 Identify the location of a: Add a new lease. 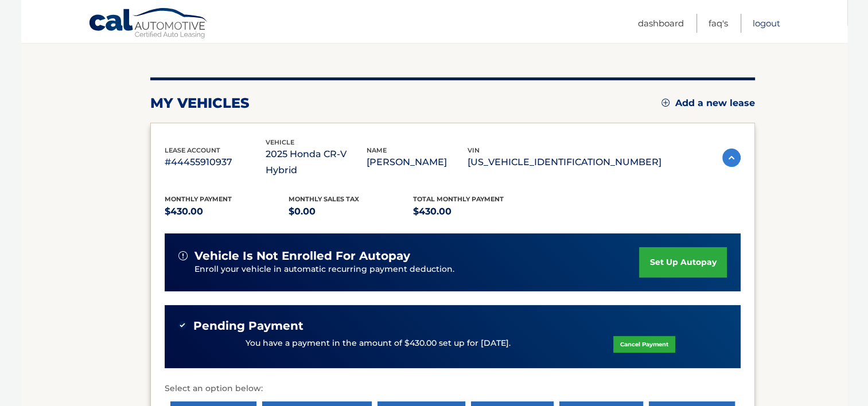
(708, 103).